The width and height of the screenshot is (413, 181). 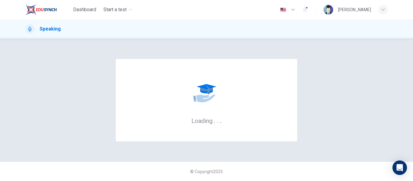 What do you see at coordinates (50, 29) in the screenshot?
I see `h1: Speaking` at bounding box center [50, 29].